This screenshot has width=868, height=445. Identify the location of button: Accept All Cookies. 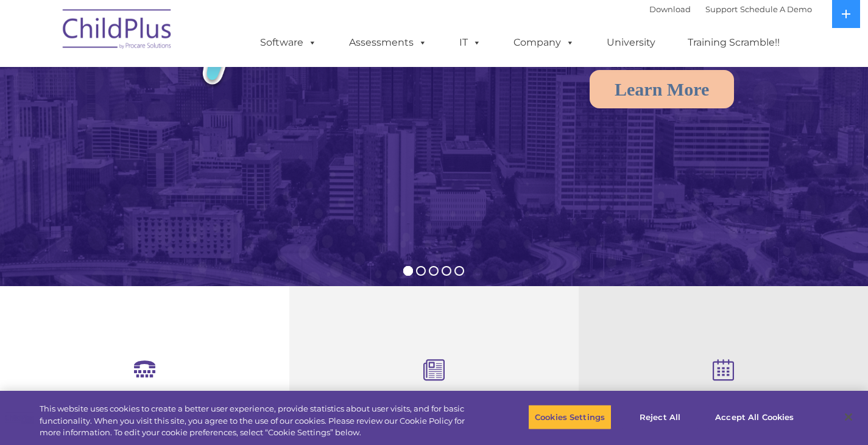
(754, 417).